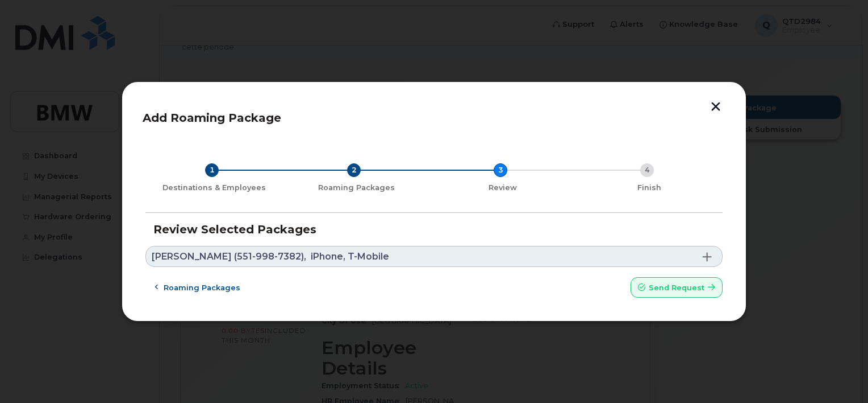  What do you see at coordinates (647, 170) in the screenshot?
I see `div: 4` at bounding box center [647, 170].